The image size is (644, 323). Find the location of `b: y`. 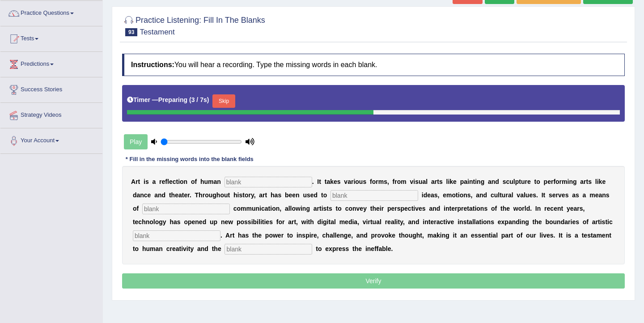

b: y is located at coordinates (252, 195).